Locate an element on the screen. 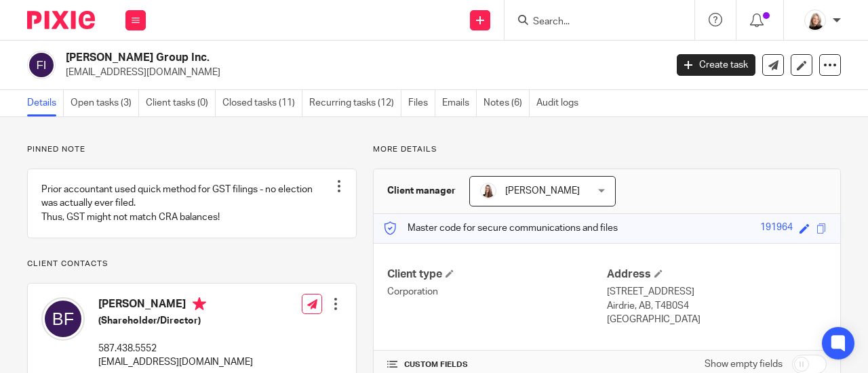  a: Files is located at coordinates (422, 103).